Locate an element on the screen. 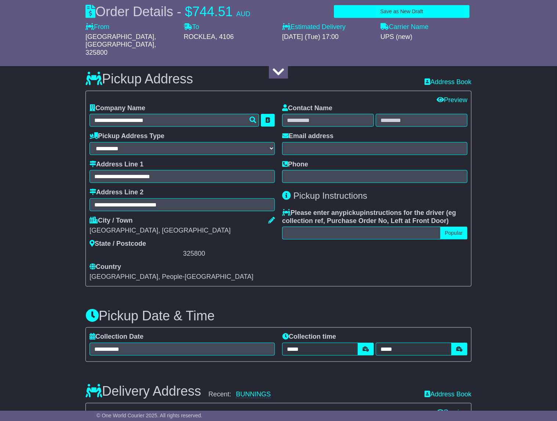  h3: Delivery Address is located at coordinates (143, 391).